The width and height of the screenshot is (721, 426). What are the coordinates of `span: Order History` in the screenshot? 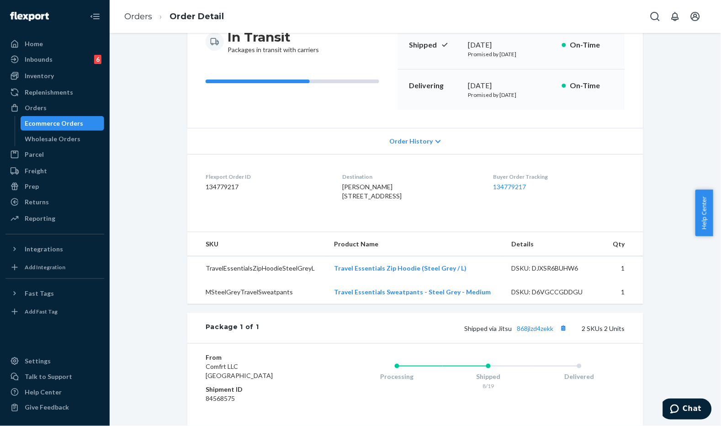 It's located at (411, 141).